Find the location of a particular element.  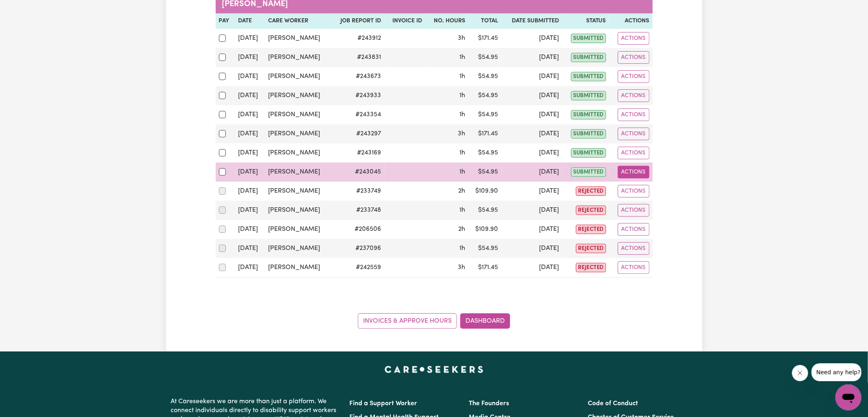

th: Care worker is located at coordinates (298, 21).